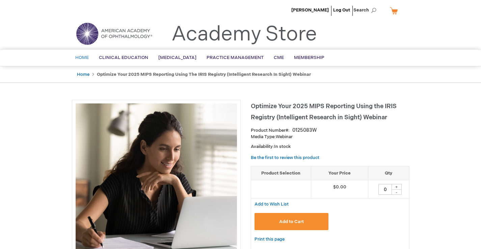  Describe the element at coordinates (340, 173) in the screenshot. I see `th: Your Price` at that location.